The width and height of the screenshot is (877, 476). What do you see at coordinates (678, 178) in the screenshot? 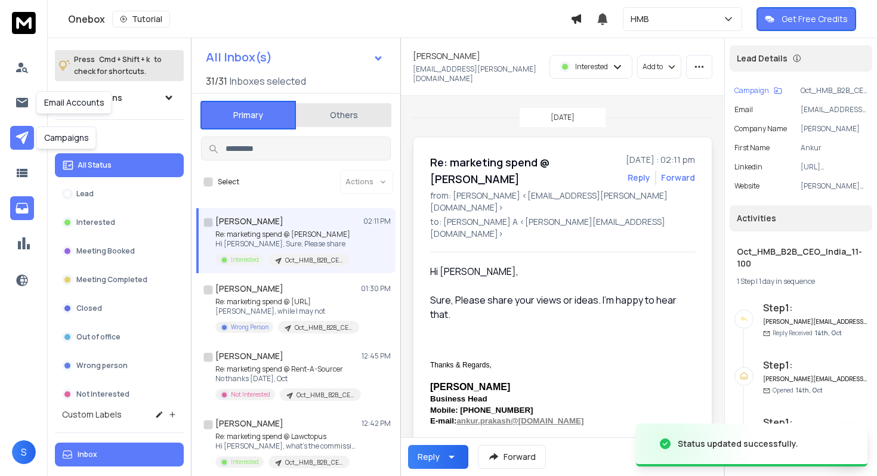
I see `div: Forward` at bounding box center [678, 178].